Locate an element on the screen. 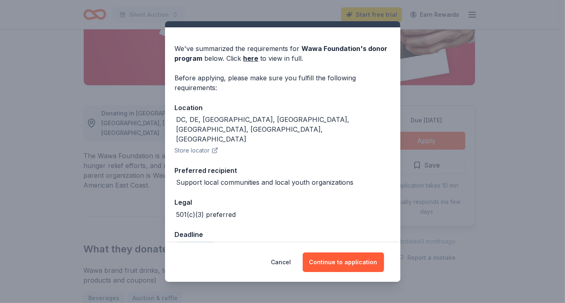  div: Before applying, please make sure you fulfill the following requirements: is located at coordinates (283, 83).